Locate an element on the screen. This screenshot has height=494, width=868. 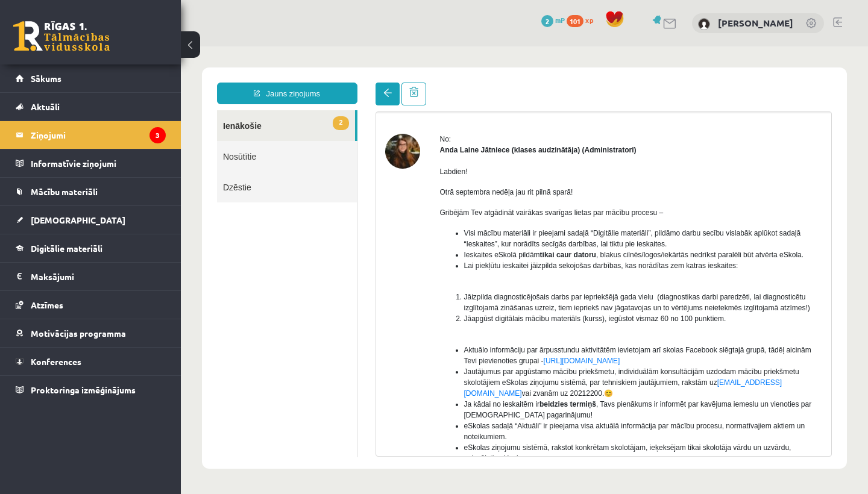
span: Sākums is located at coordinates (46, 78).